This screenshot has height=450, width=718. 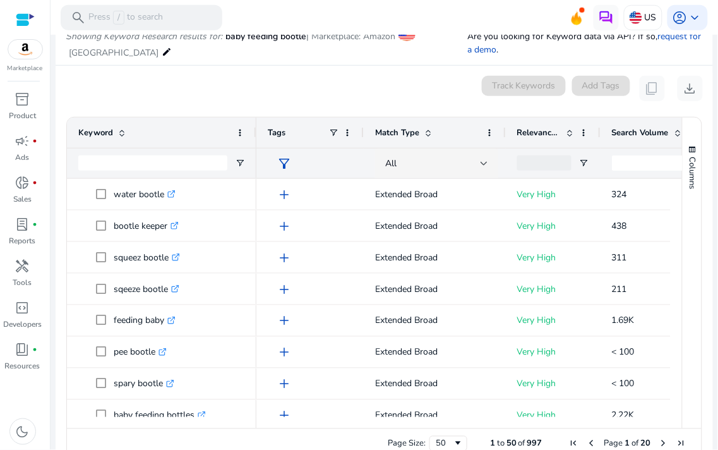 I want to click on p: Are you looking for Keyword data via API? If so, ., so click(x=585, y=43).